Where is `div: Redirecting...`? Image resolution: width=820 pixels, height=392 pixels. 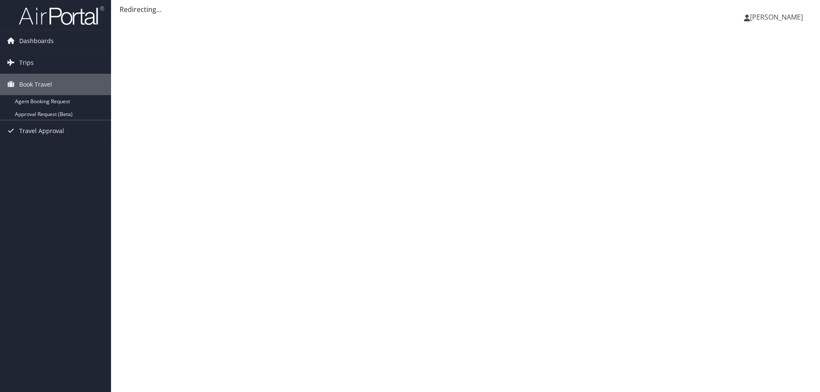
div: Redirecting... is located at coordinates (465, 9).